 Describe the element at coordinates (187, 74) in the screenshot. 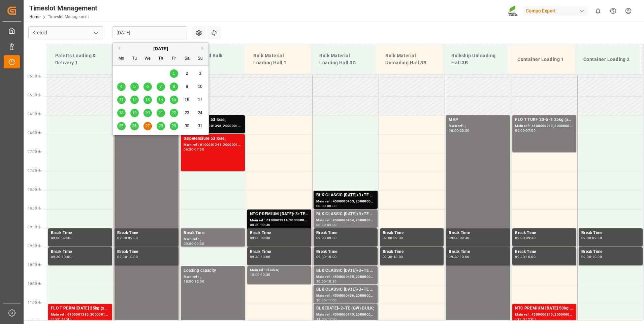

I see `span: 2` at that location.